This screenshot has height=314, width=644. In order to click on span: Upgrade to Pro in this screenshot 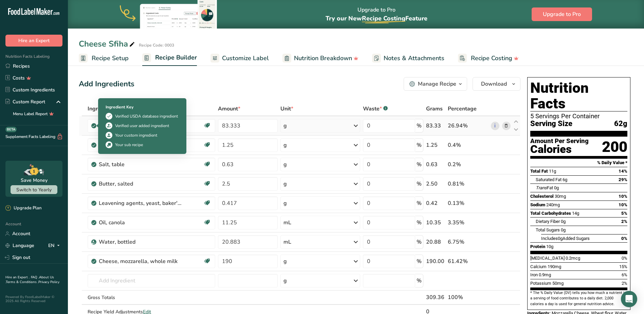, I will do `click(562, 15)`.